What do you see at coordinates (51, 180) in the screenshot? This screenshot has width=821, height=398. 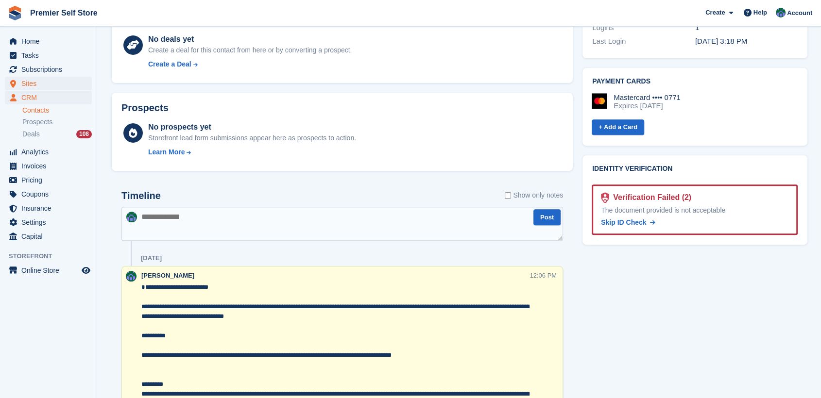 I see `span: Pricing` at bounding box center [51, 180].